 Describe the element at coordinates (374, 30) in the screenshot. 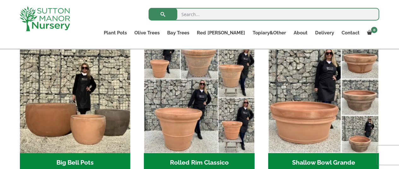

I see `span: 0` at that location.